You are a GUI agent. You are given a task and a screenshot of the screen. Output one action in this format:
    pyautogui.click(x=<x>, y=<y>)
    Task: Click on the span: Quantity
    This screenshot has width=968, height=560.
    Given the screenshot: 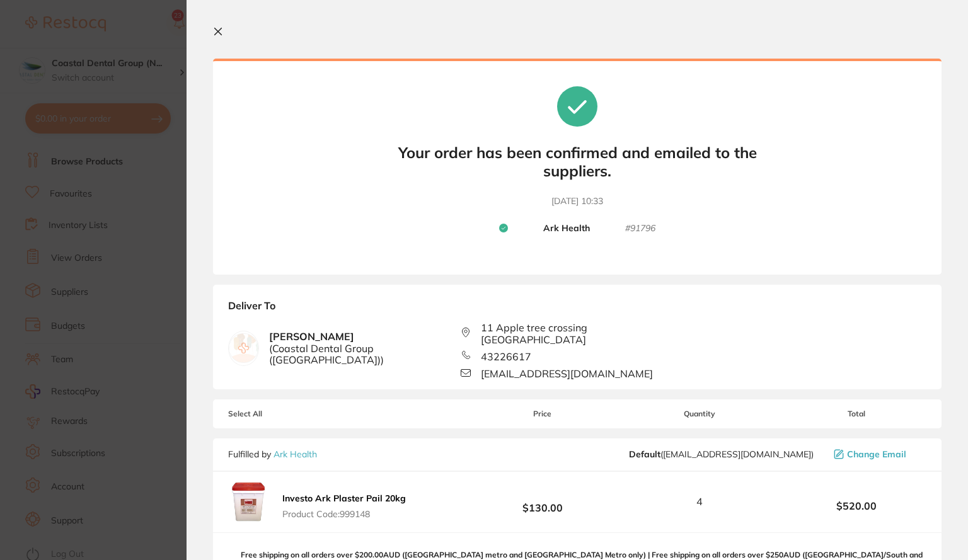 What is the action you would take?
    pyautogui.click(x=699, y=414)
    